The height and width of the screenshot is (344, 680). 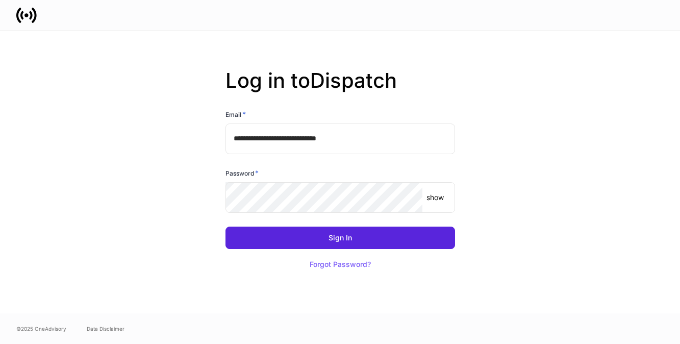 What do you see at coordinates (340, 89) in the screenshot?
I see `h2: Log in to Dispatch` at bounding box center [340, 89].